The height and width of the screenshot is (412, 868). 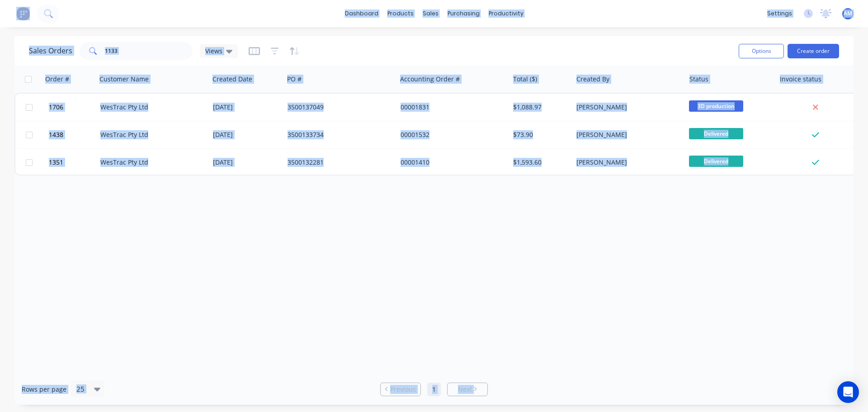 I want to click on div: Total ($), so click(x=525, y=79).